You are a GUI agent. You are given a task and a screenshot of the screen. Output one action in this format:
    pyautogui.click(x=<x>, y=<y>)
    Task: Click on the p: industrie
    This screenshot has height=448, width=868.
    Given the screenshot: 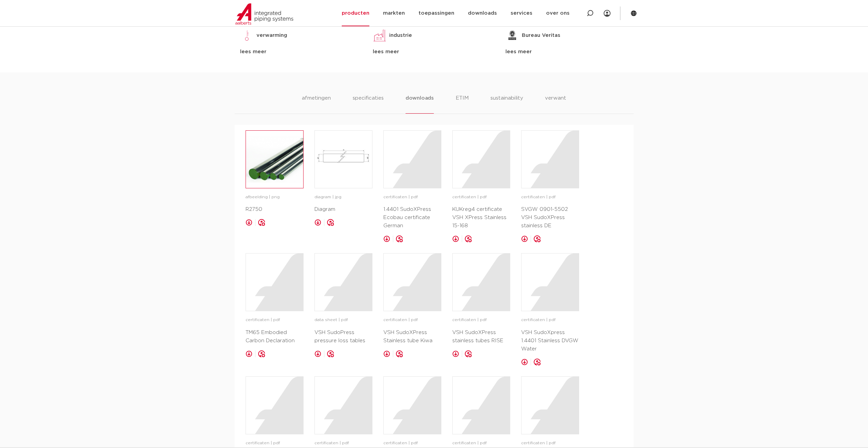 What is the action you would take?
    pyautogui.click(x=400, y=36)
    